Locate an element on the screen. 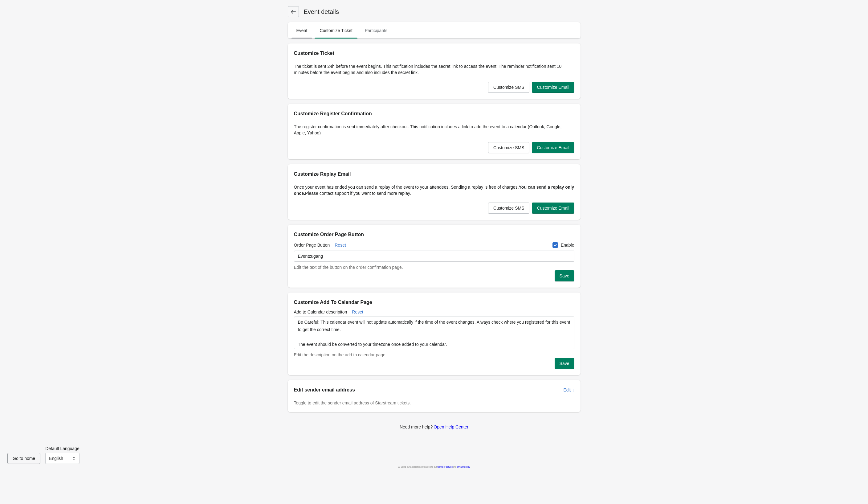 This screenshot has width=868, height=504. h2: Customize Order Page Button is located at coordinates (434, 235).